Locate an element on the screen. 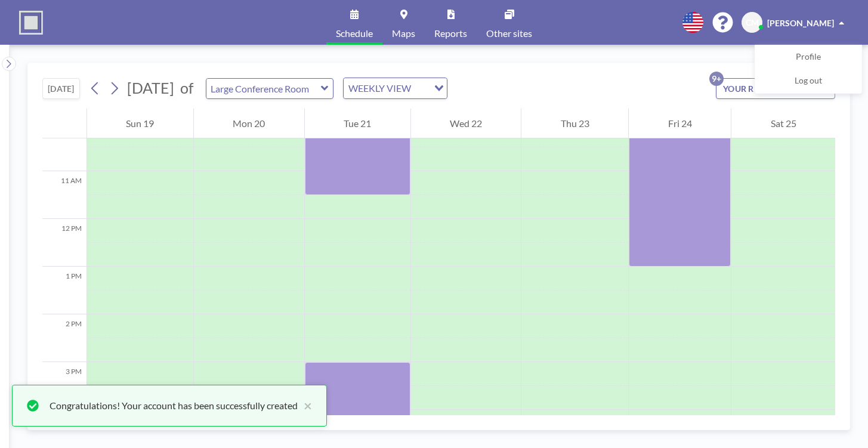  div: Fri 24 is located at coordinates (679, 124).